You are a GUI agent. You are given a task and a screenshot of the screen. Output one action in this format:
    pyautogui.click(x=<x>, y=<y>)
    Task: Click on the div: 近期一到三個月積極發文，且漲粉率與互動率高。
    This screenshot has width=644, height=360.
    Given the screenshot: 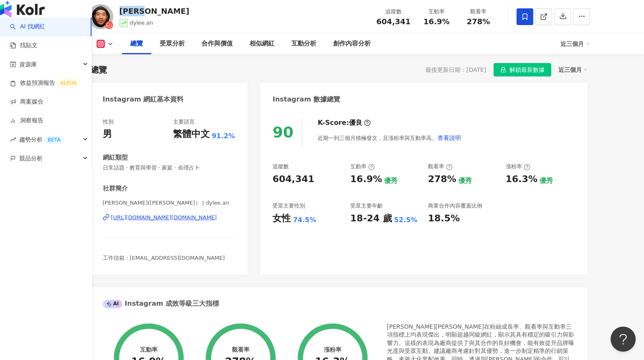 What is the action you would take?
    pyautogui.click(x=390, y=138)
    